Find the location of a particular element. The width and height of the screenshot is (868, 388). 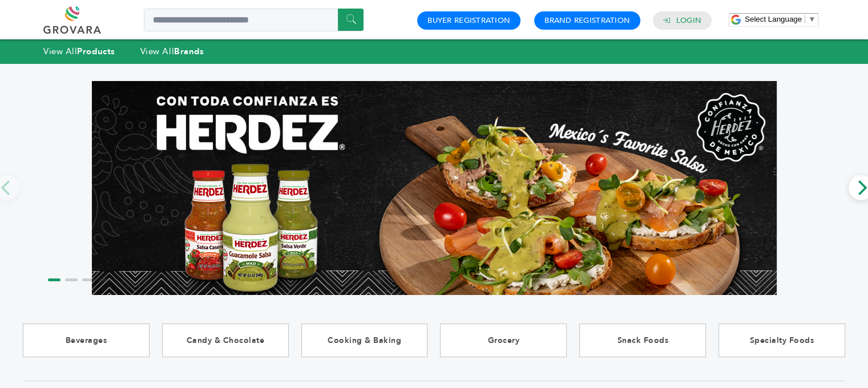

a: Cooking & Baking is located at coordinates (365, 340).